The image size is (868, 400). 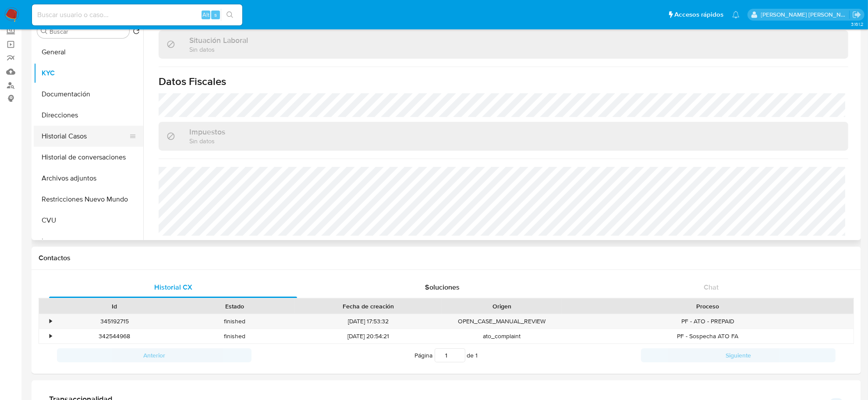 I want to click on div: 342544968, so click(x=114, y=336).